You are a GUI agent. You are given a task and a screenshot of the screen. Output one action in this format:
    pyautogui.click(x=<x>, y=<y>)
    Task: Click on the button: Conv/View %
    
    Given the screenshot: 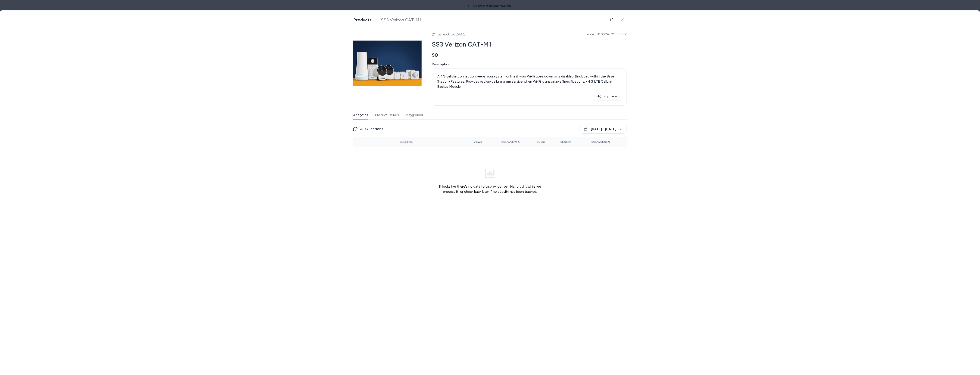 What is the action you would take?
    pyautogui.click(x=504, y=142)
    